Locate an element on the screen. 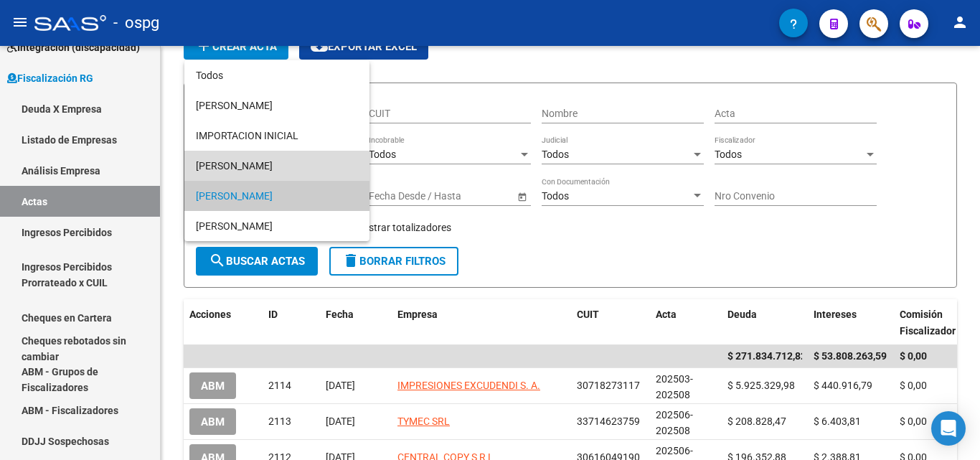  div: Open Intercom Messenger is located at coordinates (949, 429).